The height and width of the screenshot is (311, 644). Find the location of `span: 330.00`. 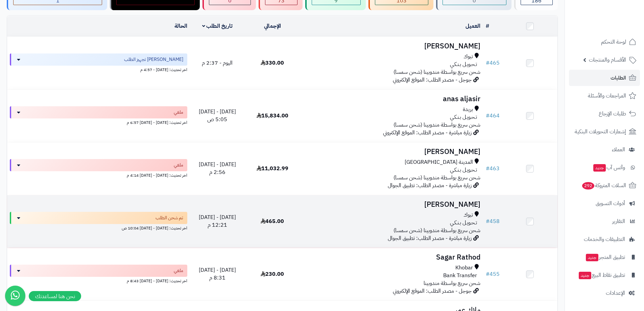

span: 330.00 is located at coordinates (272, 63).